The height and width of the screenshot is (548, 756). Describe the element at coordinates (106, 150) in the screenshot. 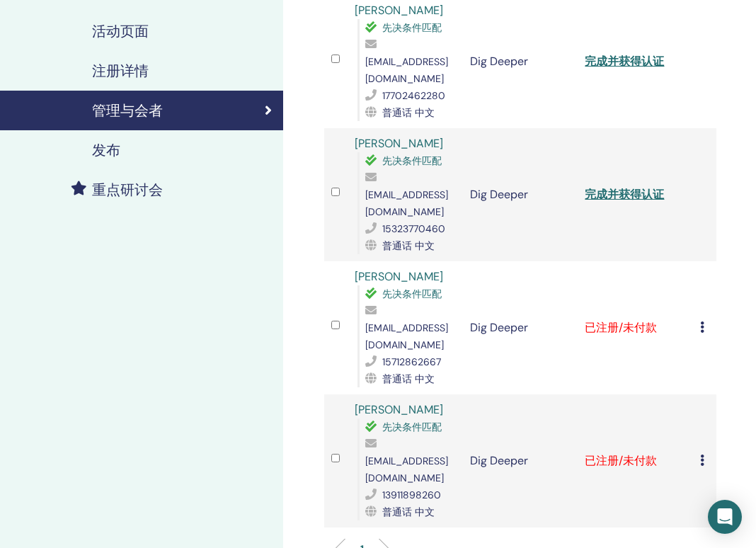

I see `h4: 发布` at that location.